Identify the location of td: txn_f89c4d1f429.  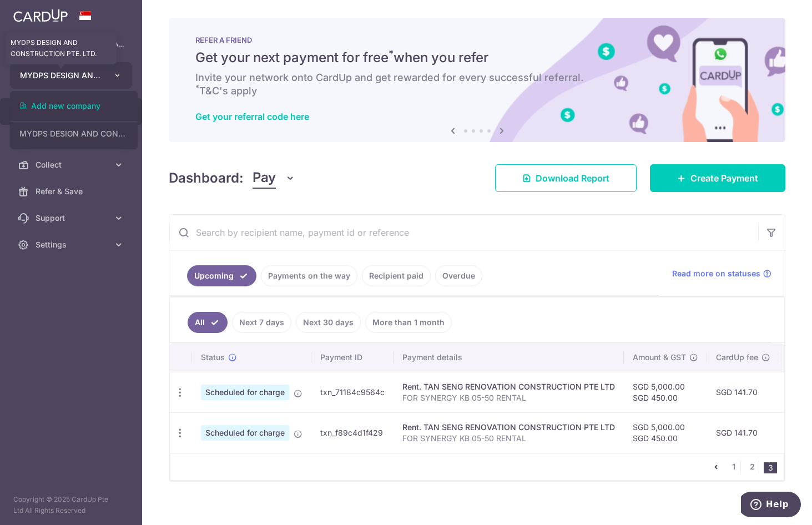
(352, 432).